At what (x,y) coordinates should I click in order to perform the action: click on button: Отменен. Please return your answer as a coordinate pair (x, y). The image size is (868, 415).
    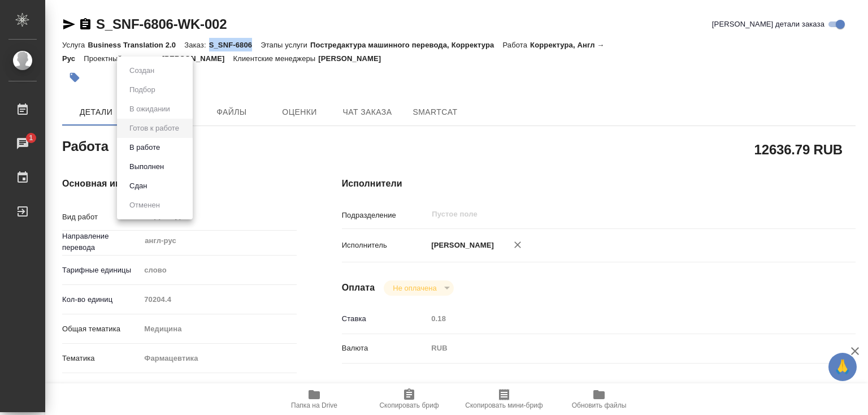
    Looking at the image, I should click on (145, 205).